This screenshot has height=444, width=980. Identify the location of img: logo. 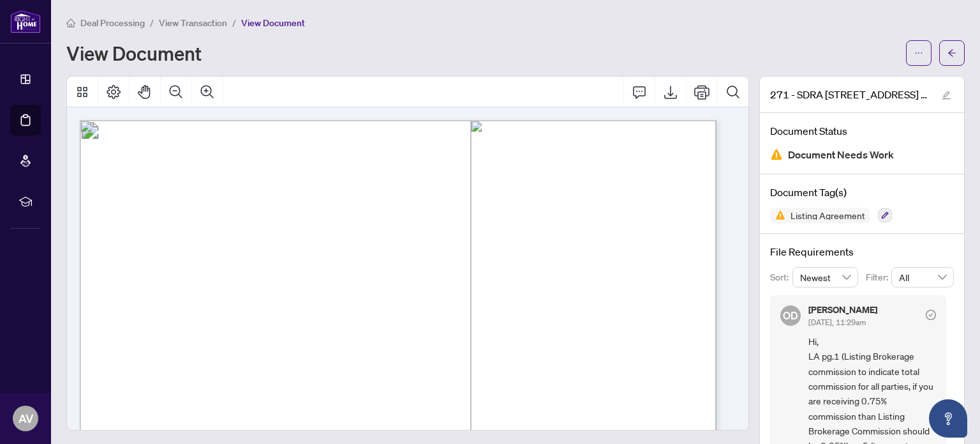
(26, 21).